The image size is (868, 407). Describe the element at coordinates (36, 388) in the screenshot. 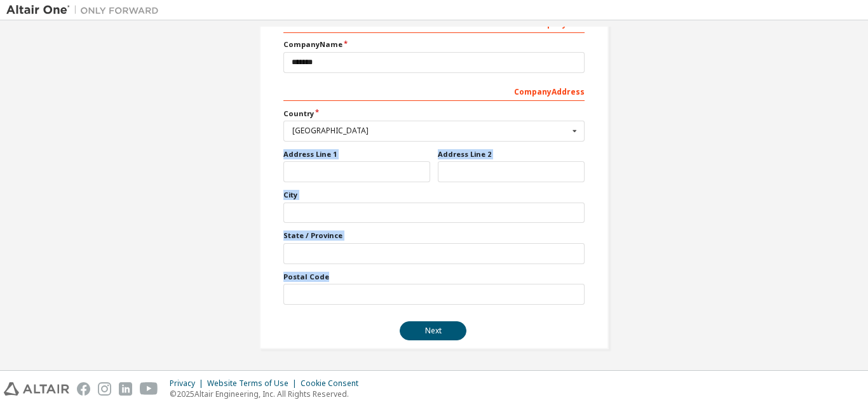

I see `img: altair_logo.svg` at that location.